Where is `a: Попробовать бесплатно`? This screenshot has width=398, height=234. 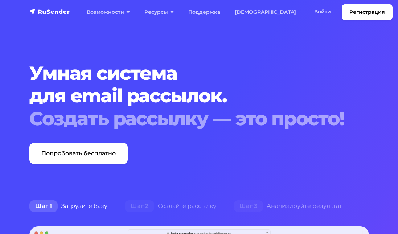 a: Попробовать бесплатно is located at coordinates (78, 153).